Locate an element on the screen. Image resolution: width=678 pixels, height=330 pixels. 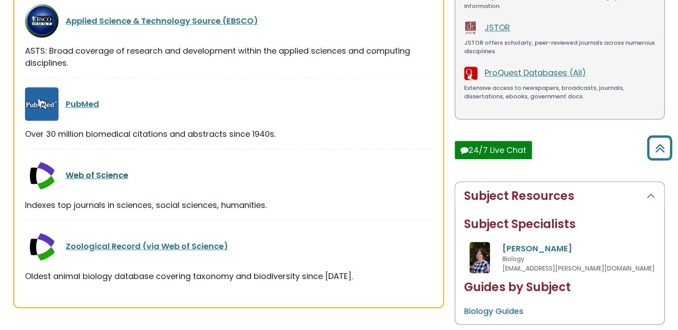
a: Applied Science & Technology Source (EBSCO) is located at coordinates (162, 21).